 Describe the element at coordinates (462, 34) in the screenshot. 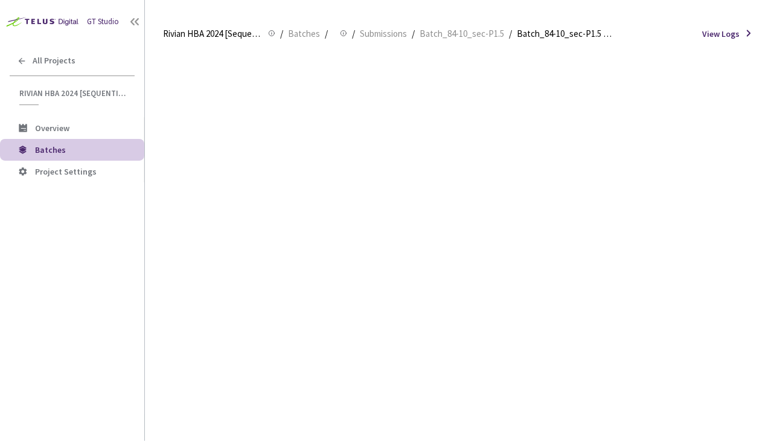

I see `span: Batch_84-10_sec-P1.5` at that location.